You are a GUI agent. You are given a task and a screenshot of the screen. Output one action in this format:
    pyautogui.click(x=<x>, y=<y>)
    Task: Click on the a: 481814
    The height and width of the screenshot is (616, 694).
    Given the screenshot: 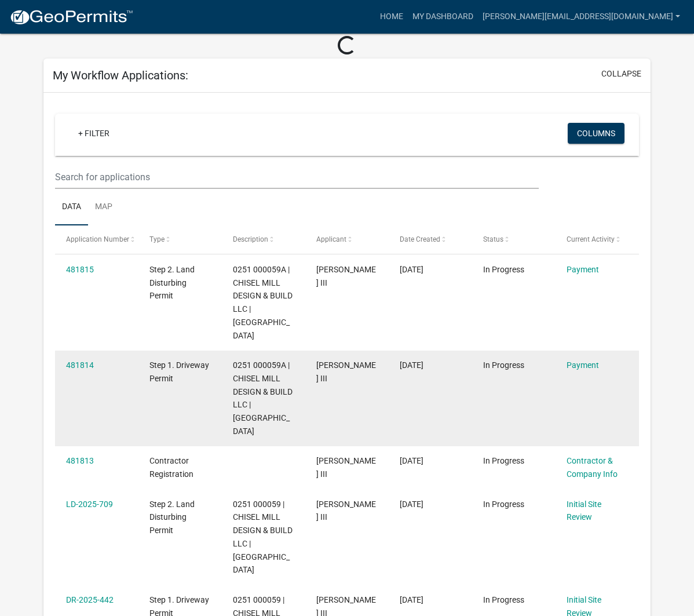 What is the action you would take?
    pyautogui.click(x=80, y=365)
    